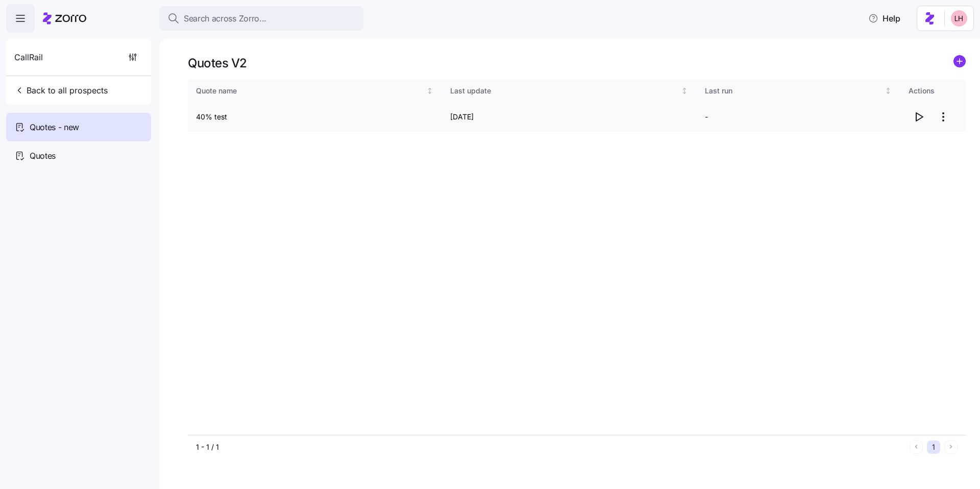 Image resolution: width=980 pixels, height=489 pixels. I want to click on button: Help, so click(884, 18).